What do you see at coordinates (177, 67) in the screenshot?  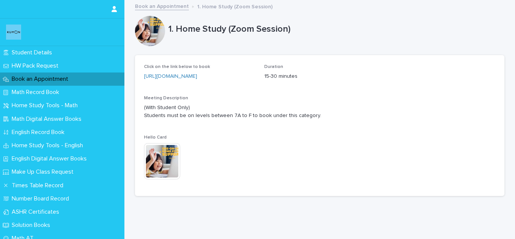 I see `span: Click on the link below to book` at bounding box center [177, 67].